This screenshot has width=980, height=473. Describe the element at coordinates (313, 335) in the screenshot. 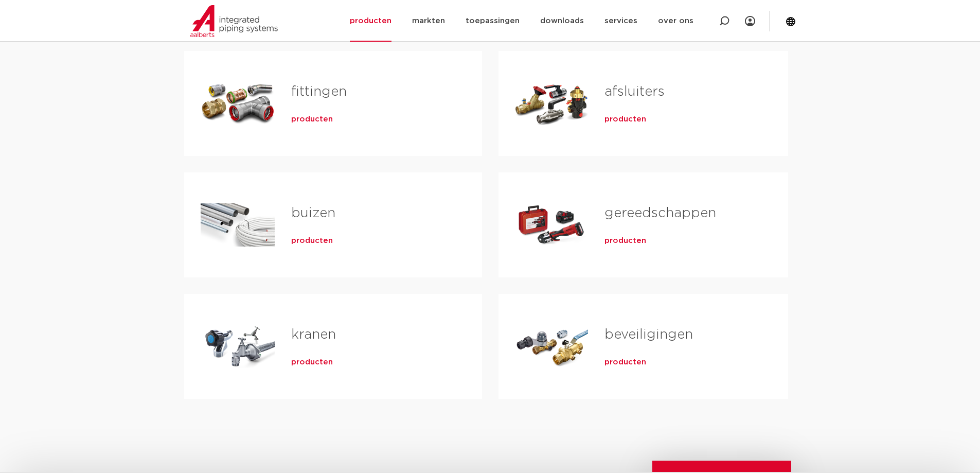

I see `a: kranen` at that location.